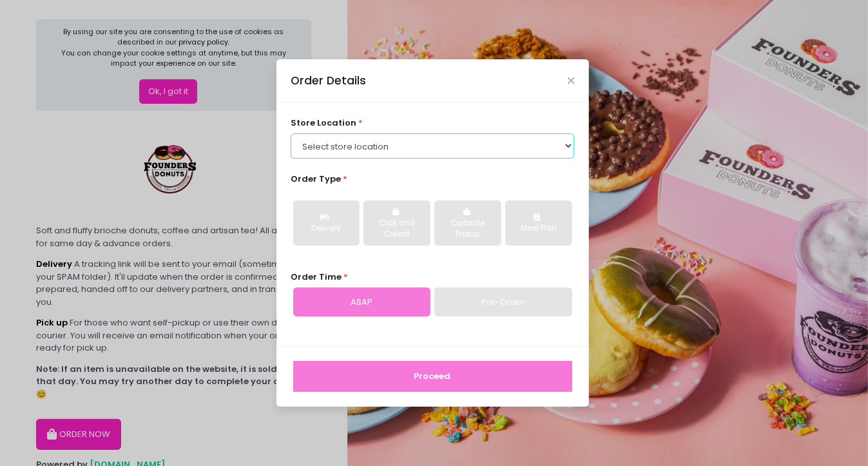 Image resolution: width=868 pixels, height=466 pixels. Describe the element at coordinates (538, 223) in the screenshot. I see `button: Meal Plan` at that location.